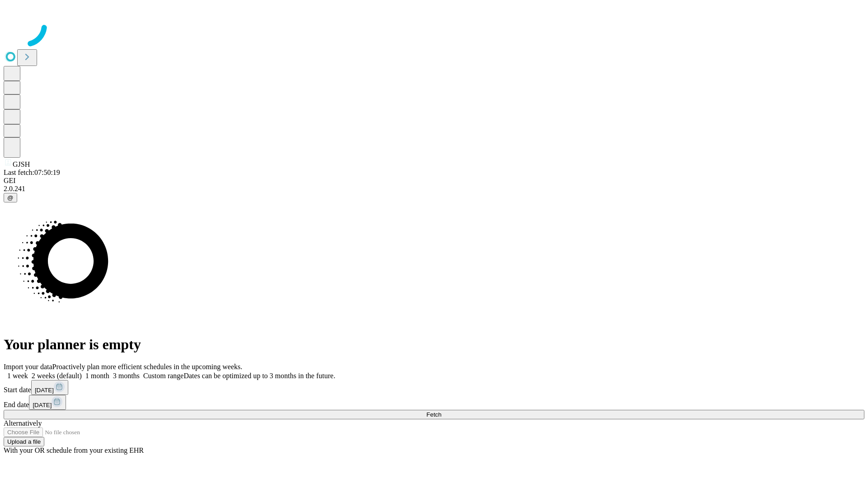 The image size is (868, 488). Describe the element at coordinates (32, 172) in the screenshot. I see `span: Last fetch: 07:50:19` at that location.